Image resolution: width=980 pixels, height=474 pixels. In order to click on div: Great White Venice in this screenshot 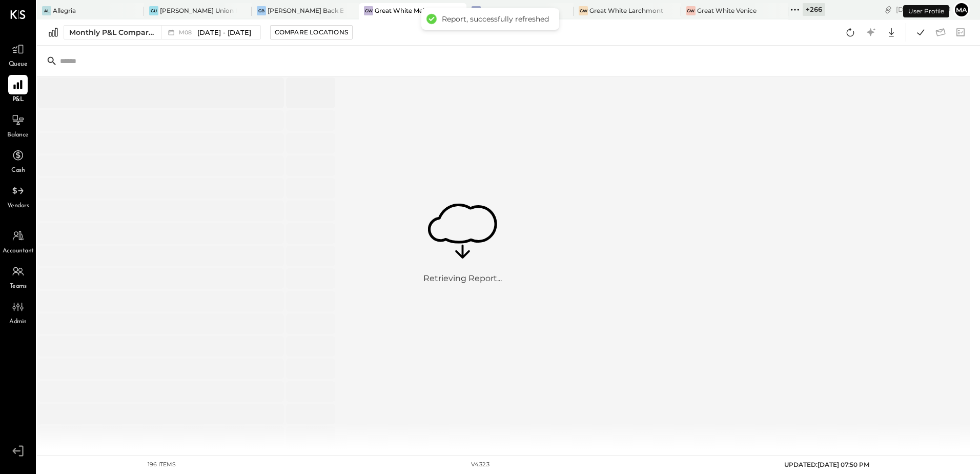, I will do `click(727, 10)`.